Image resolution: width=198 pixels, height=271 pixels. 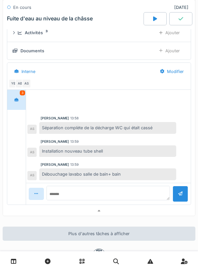 I want to click on div: Installation nouveau tube shell, so click(x=107, y=151).